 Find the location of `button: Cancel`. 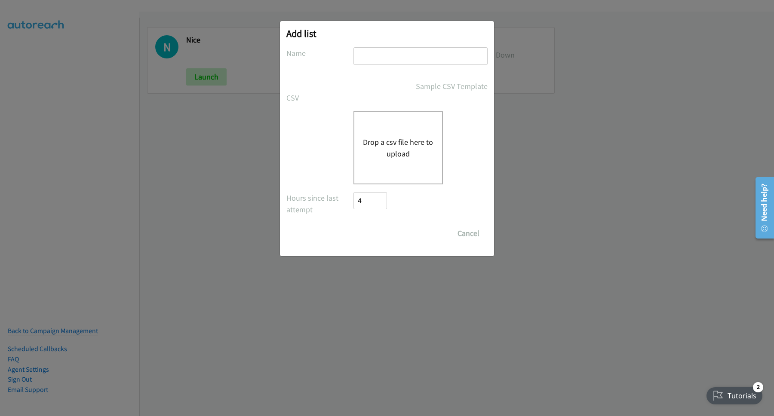

button: Cancel is located at coordinates (468, 233).